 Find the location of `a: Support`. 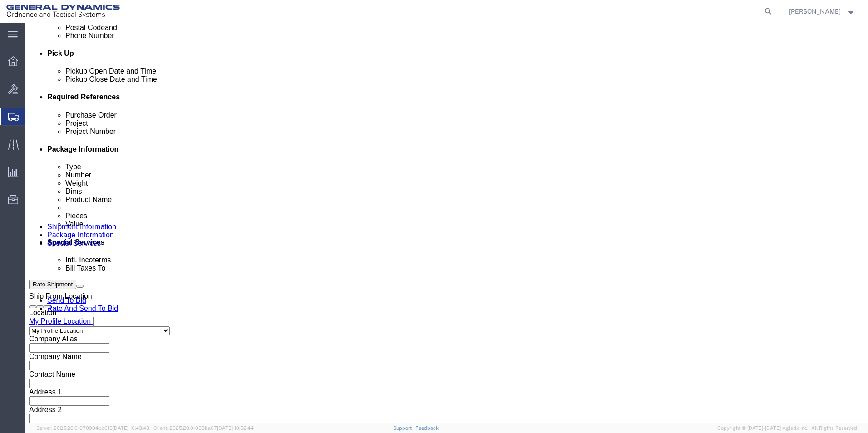

a: Support is located at coordinates (404, 429).